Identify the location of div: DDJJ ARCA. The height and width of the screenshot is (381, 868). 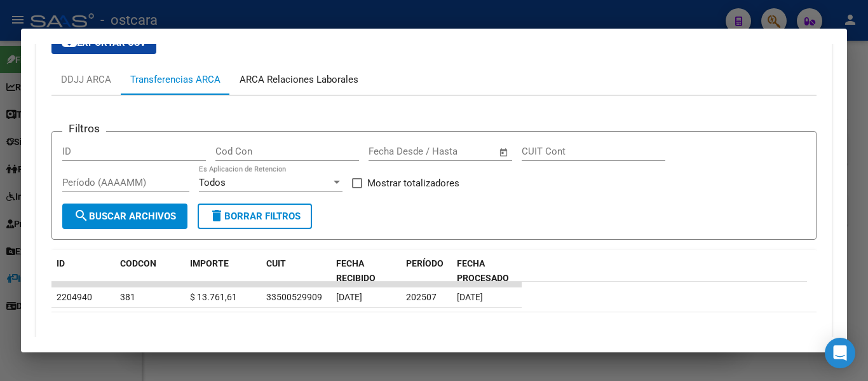
(86, 80).